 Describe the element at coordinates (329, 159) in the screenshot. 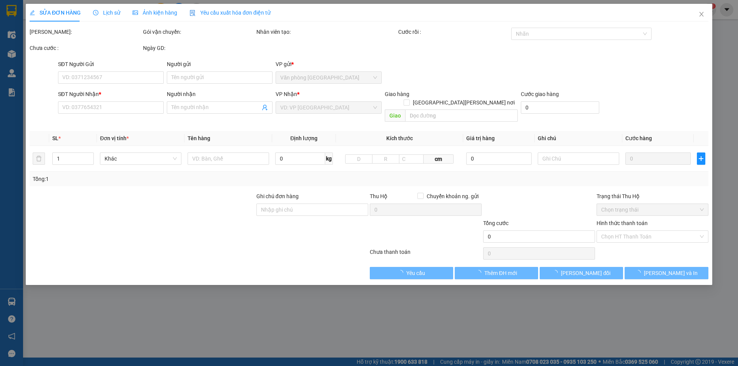

I see `span: kg` at that location.